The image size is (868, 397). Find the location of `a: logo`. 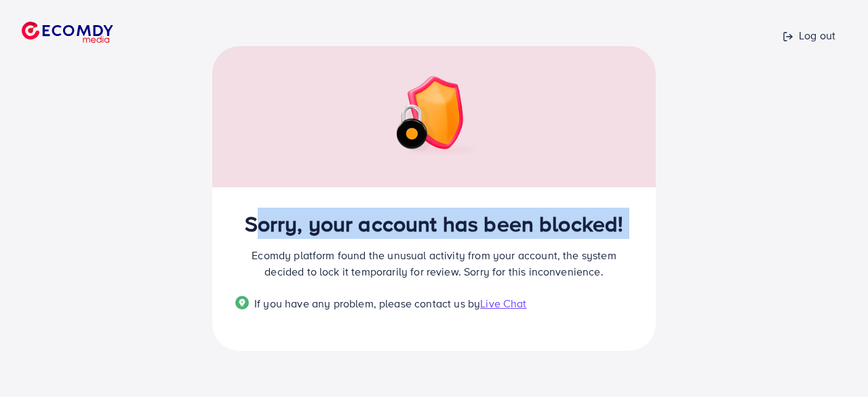

a: logo is located at coordinates (90, 32).